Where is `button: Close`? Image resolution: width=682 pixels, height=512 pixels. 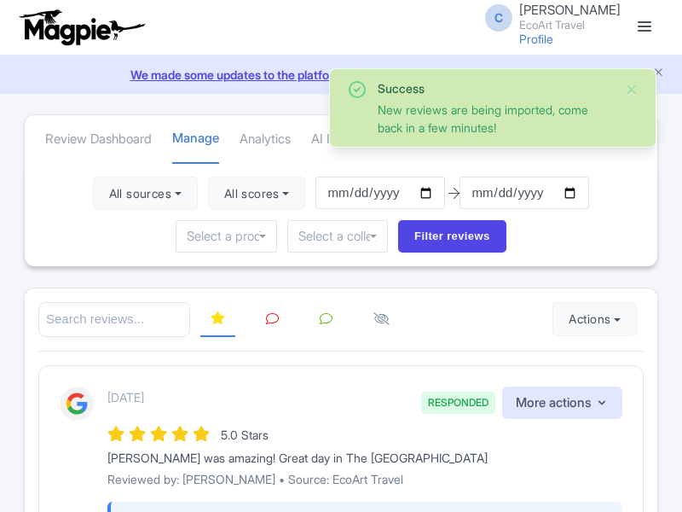 button: Close is located at coordinates (632, 90).